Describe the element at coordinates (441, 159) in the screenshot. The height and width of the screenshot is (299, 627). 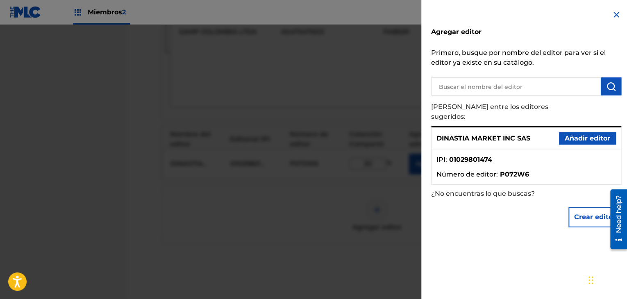
I see `font: IPI` at that location.